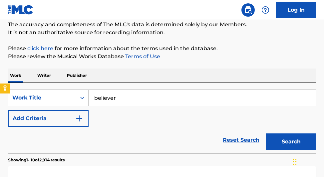  What do you see at coordinates (21, 10) in the screenshot?
I see `img: MLC Logo` at bounding box center [21, 10].